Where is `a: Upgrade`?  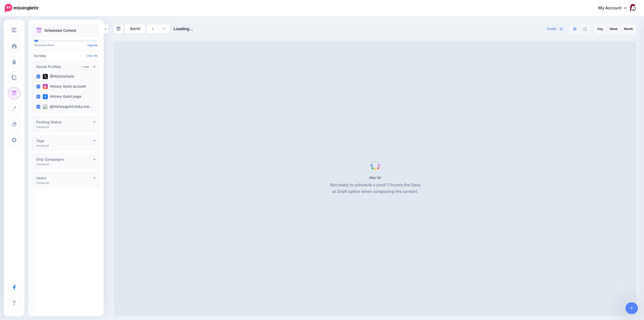 a: Upgrade is located at coordinates (92, 45).